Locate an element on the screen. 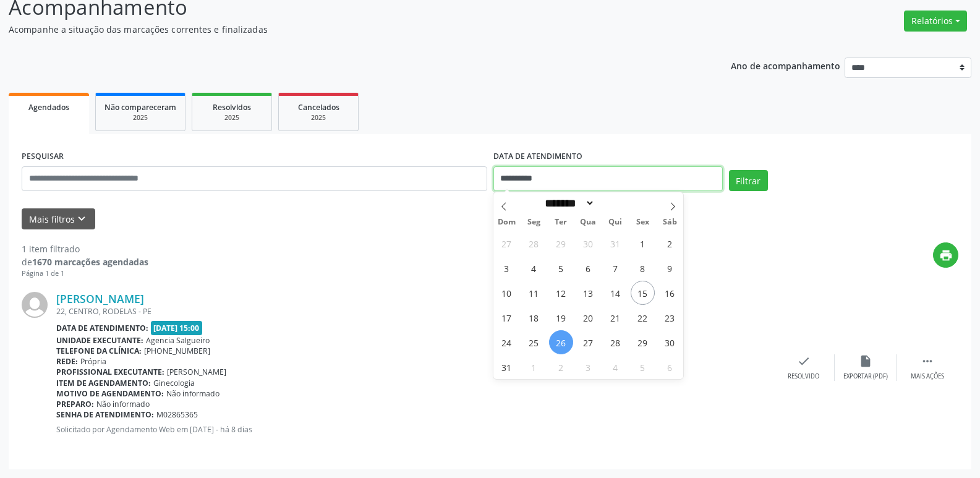 Image resolution: width=980 pixels, height=478 pixels. span: Dom is located at coordinates (507, 222).